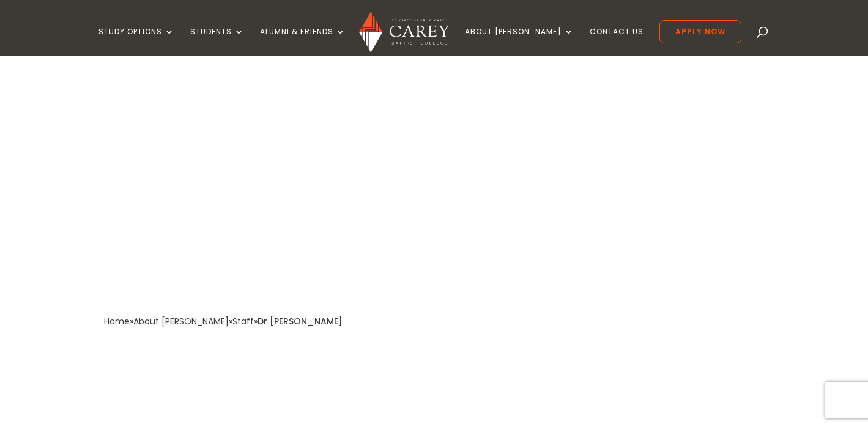 The height and width of the screenshot is (427, 868). Describe the element at coordinates (700, 32) in the screenshot. I see `a: Apply Now` at that location.